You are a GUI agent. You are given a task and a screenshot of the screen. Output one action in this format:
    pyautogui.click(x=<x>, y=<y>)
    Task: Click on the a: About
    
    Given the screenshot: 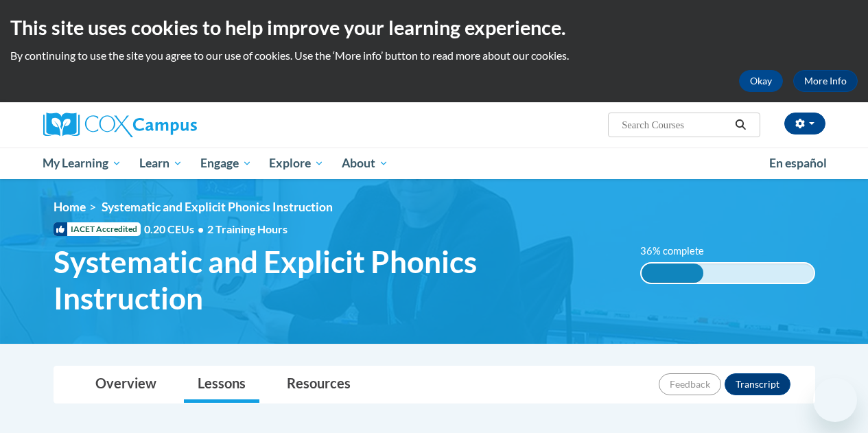 What is the action you would take?
    pyautogui.click(x=365, y=163)
    